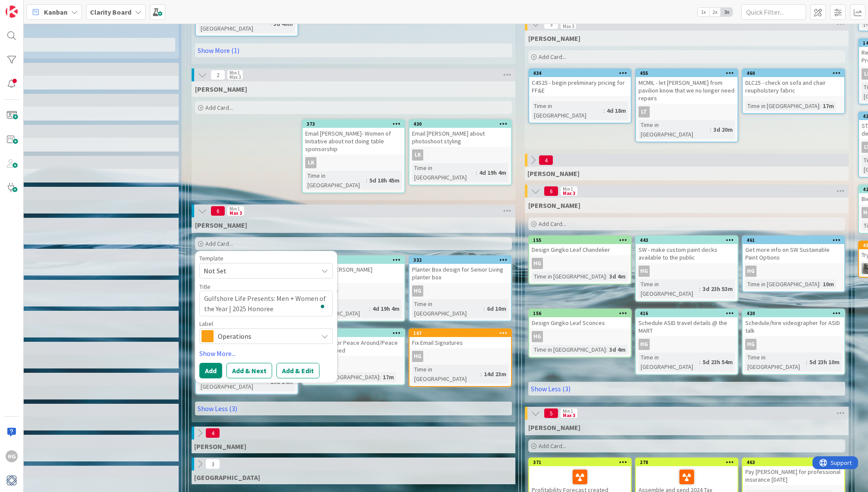 The width and height of the screenshot is (868, 492). I want to click on span: Devon, so click(227, 478).